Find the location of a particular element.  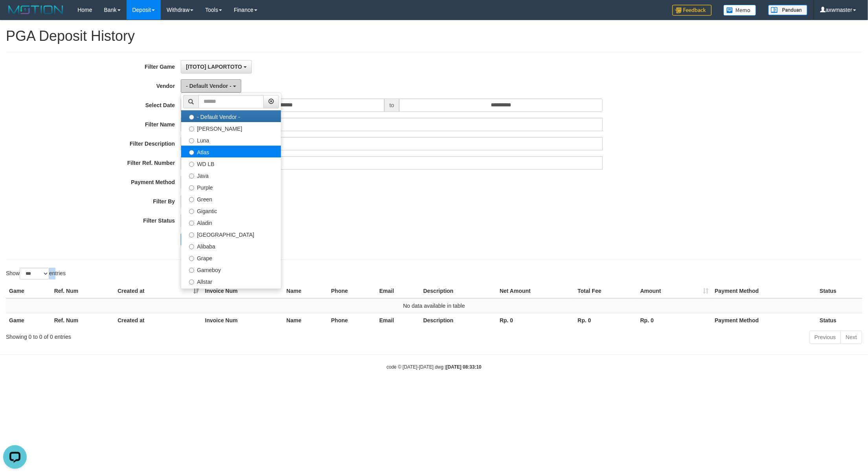

a: Next is located at coordinates (851, 337).